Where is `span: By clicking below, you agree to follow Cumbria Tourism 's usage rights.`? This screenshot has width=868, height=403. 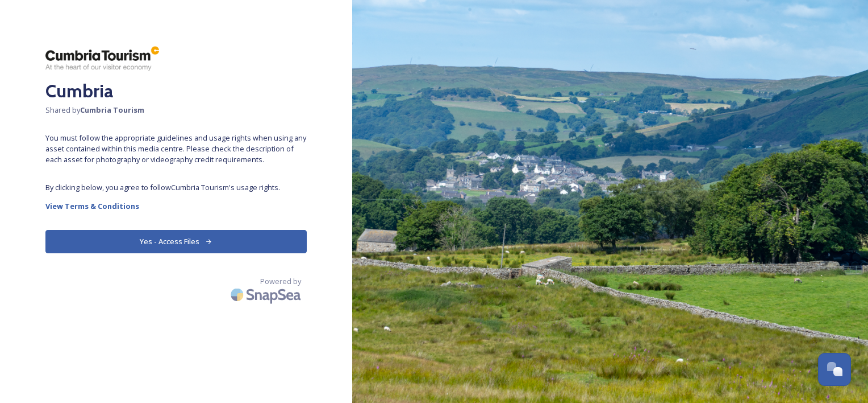 span: By clicking below, you agree to follow Cumbria Tourism 's usage rights. is located at coordinates (176, 187).